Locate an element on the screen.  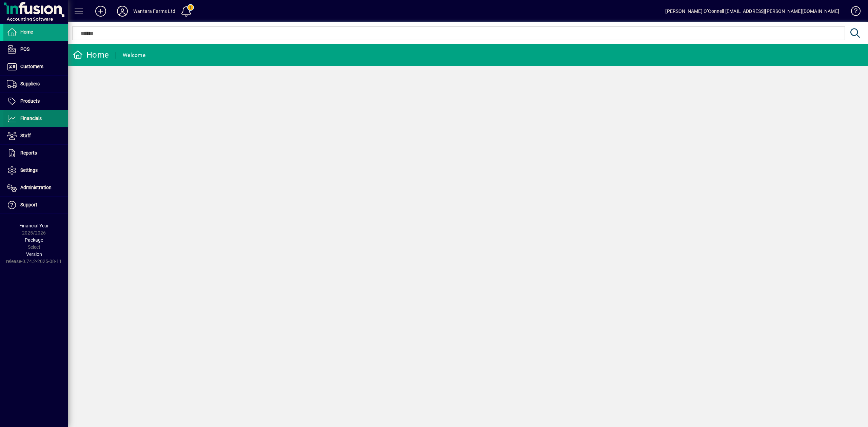
span: Products is located at coordinates (30, 101).